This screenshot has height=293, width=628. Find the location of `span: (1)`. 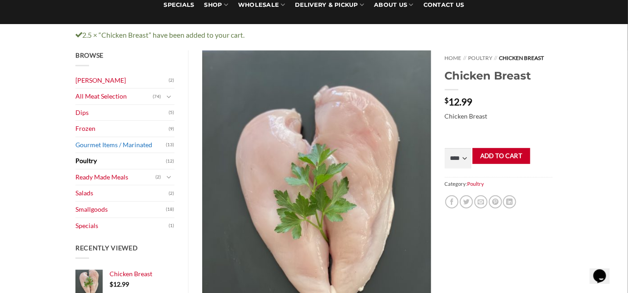

span: (1) is located at coordinates (172, 226).